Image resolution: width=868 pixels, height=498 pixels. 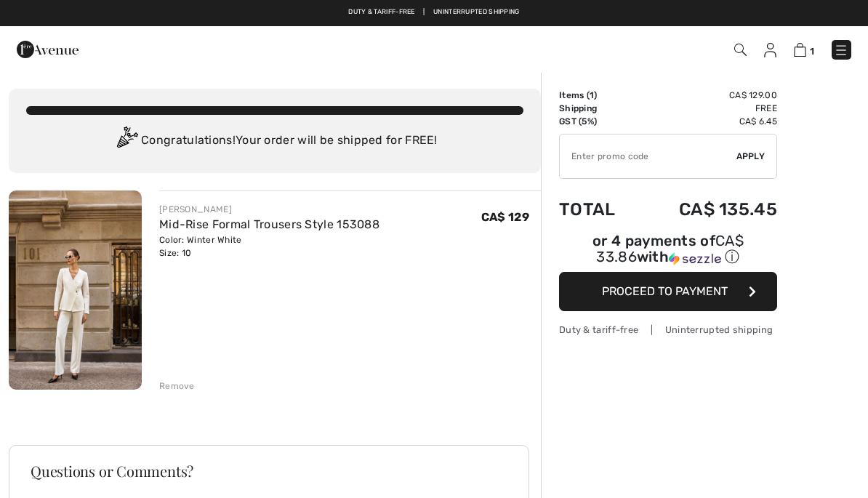 What do you see at coordinates (707, 96) in the screenshot?
I see `td: CA$ 129.00` at bounding box center [707, 96].